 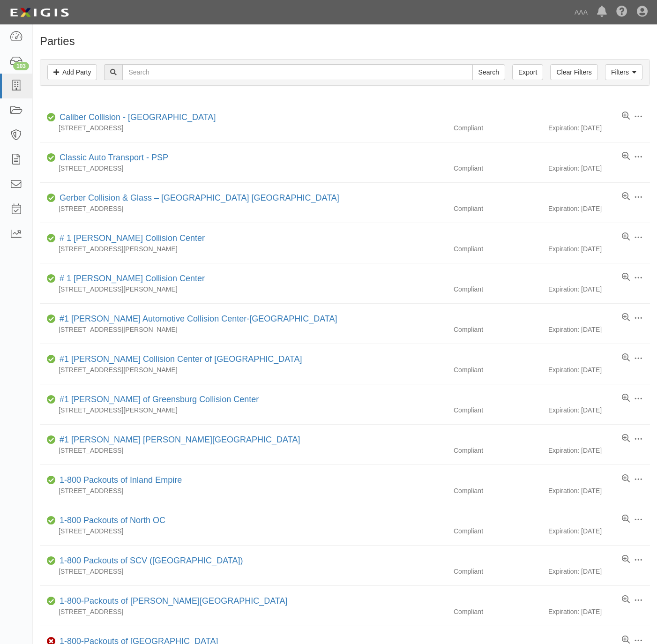 I want to click on div: 1-800 Packouts of SCV (Santa Clarita Valley), so click(x=149, y=561).